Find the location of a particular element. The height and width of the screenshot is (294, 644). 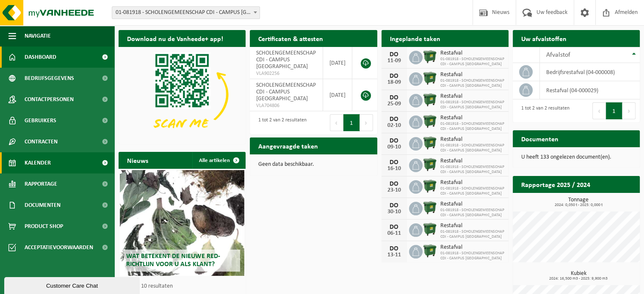

span: Afvalstof is located at coordinates (558, 55).